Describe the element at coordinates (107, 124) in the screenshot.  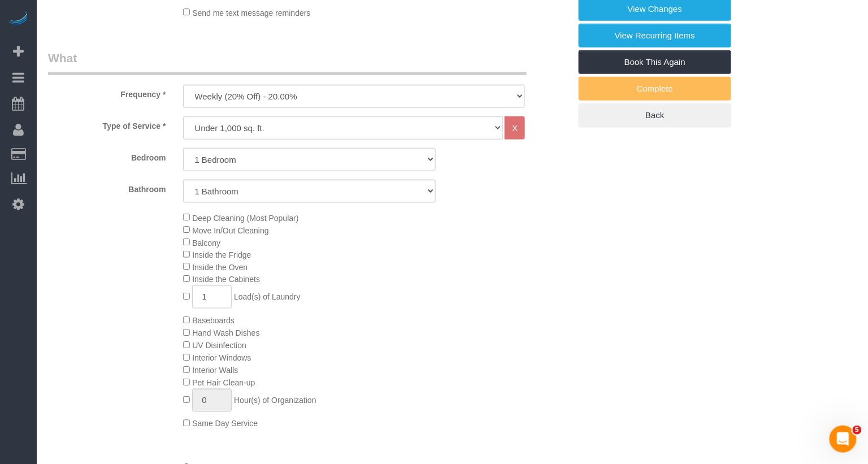
I see `label: Type of Service *` at that location.